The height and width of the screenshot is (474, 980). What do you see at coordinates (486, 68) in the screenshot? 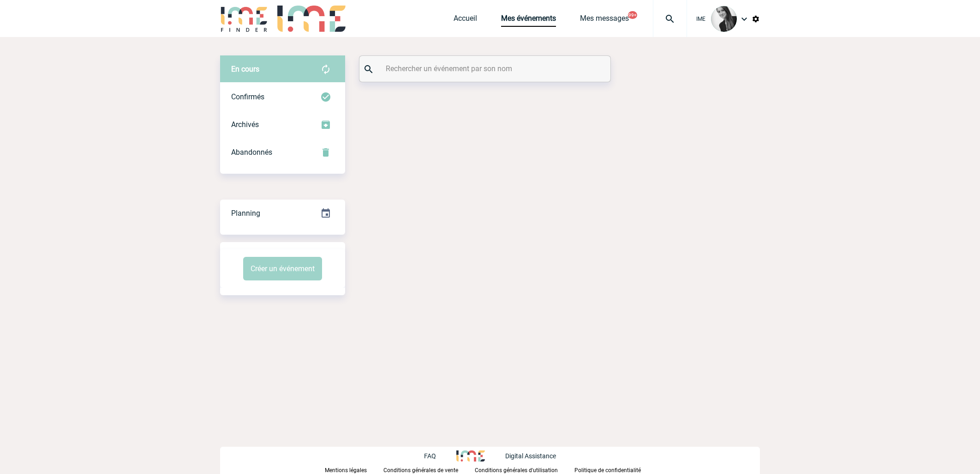
I see `input: Rechercher un événement par son nom` at bounding box center [486, 68].